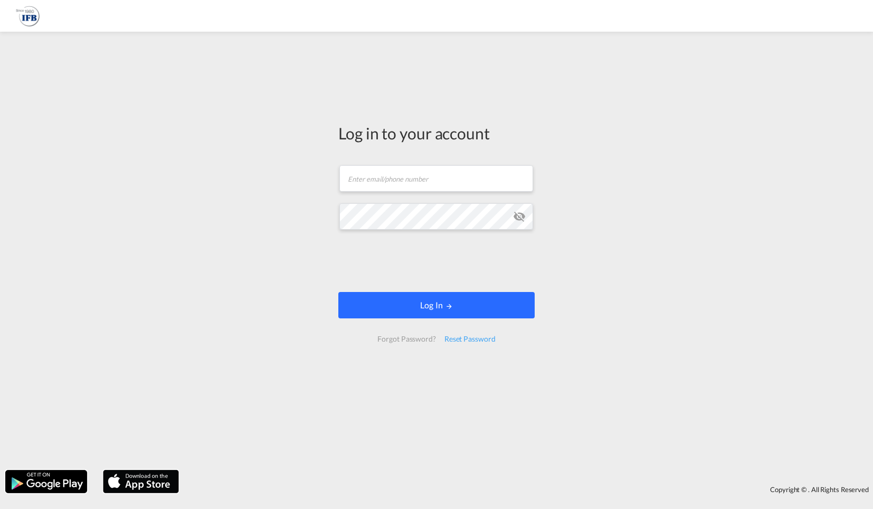  What do you see at coordinates (141, 481) in the screenshot?
I see `img: apple.png` at bounding box center [141, 481].